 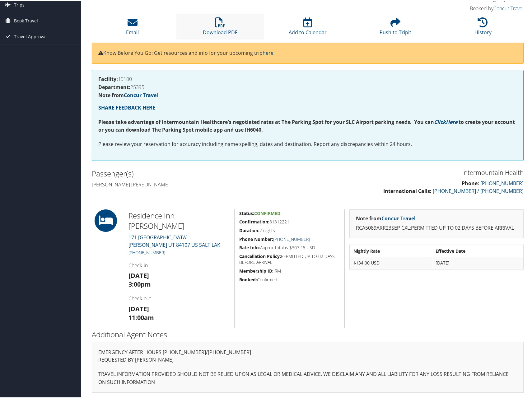 What do you see at coordinates (141, 316) in the screenshot?
I see `strong: 11:00am` at bounding box center [141, 316].